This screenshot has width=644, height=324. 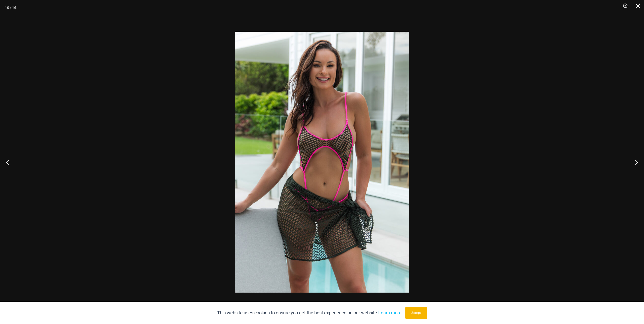 I want to click on a: Learn more, so click(x=390, y=312).